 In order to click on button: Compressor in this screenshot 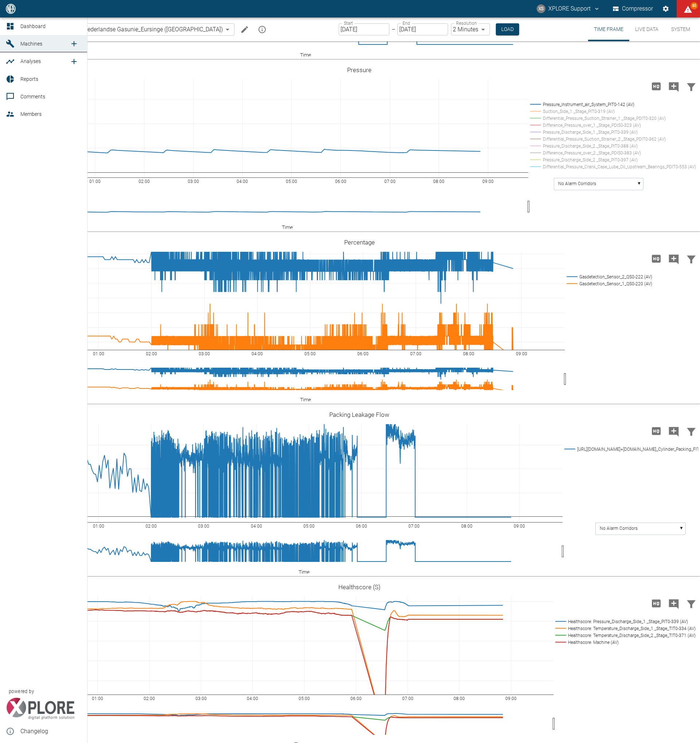, I will do `click(633, 9)`.